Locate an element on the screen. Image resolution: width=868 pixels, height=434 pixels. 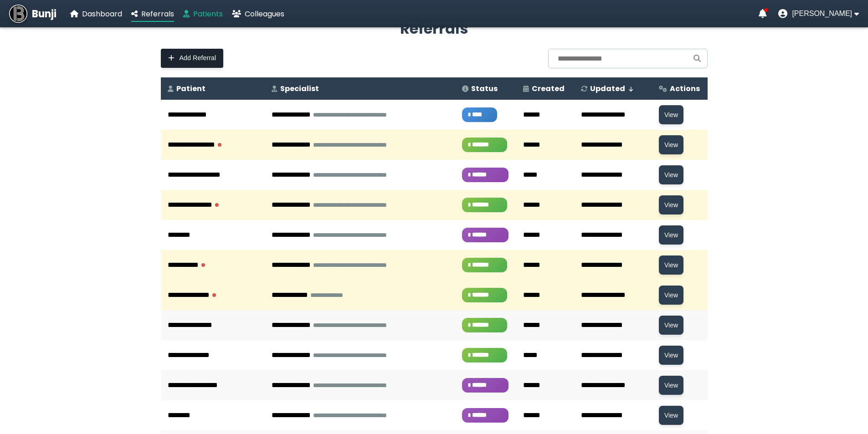
span: Add Referral is located at coordinates (198, 58).